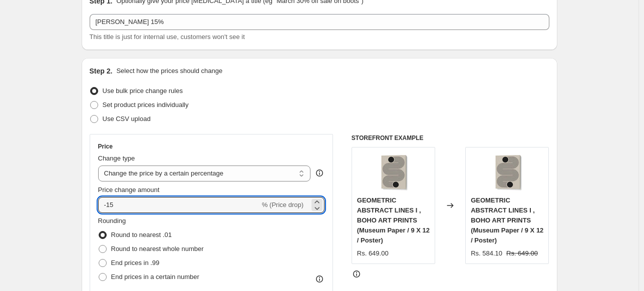  I want to click on strike: Rs. 649.00, so click(522, 254).